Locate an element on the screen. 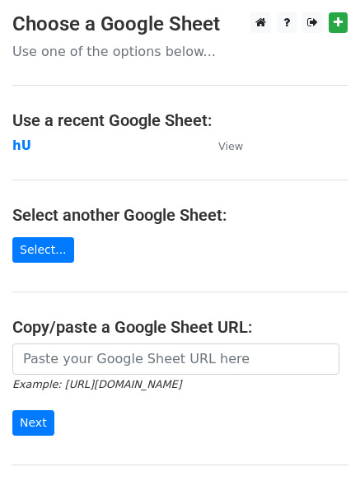 The width and height of the screenshot is (360, 481). strong: hU is located at coordinates (21, 146).